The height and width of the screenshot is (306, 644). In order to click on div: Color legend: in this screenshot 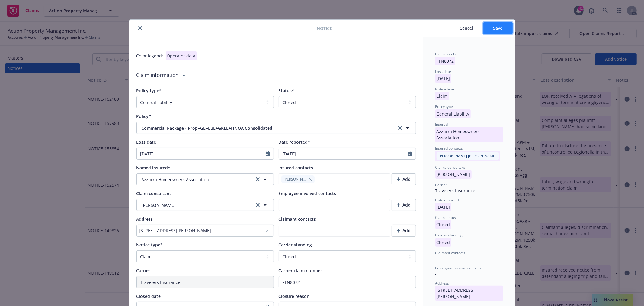, I will do `click(150, 56)`.